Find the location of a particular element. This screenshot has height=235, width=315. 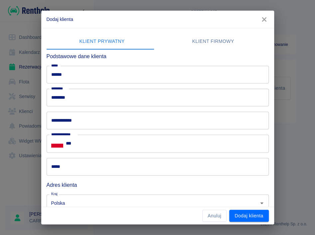

button: Klient firmowy is located at coordinates (213, 42).